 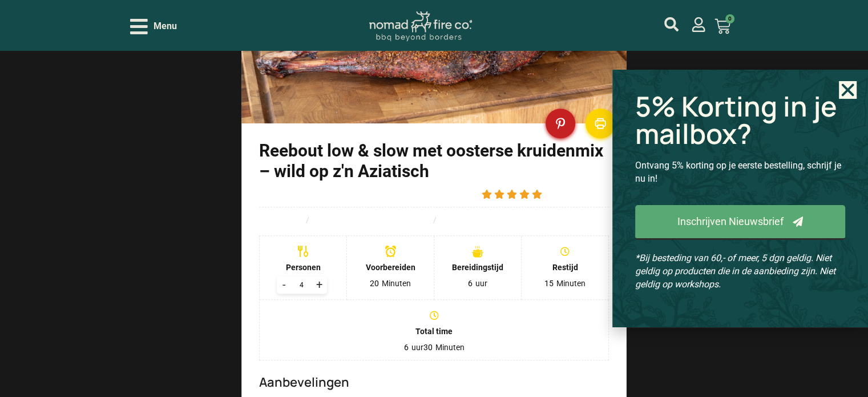 I want to click on mark: Medium, so click(x=497, y=220).